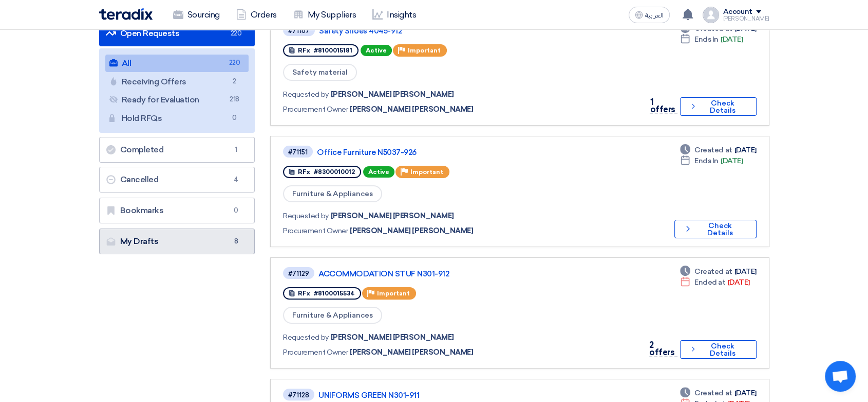  Describe the element at coordinates (196, 15) in the screenshot. I see `a: Sourcing` at that location.